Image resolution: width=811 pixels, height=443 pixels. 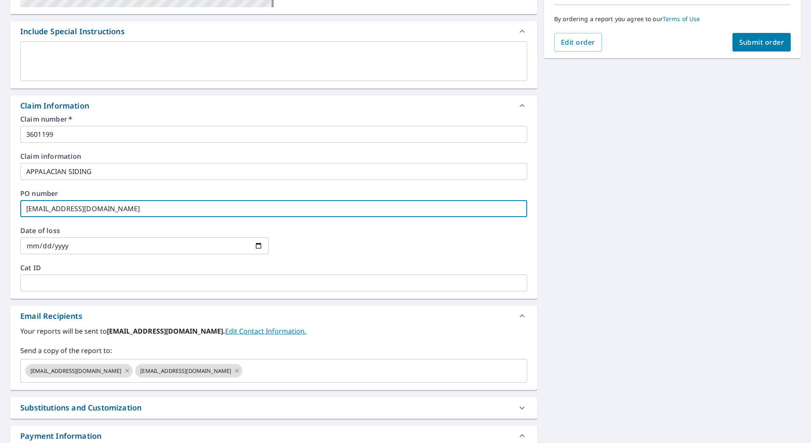 I want to click on label: PO number, so click(x=274, y=193).